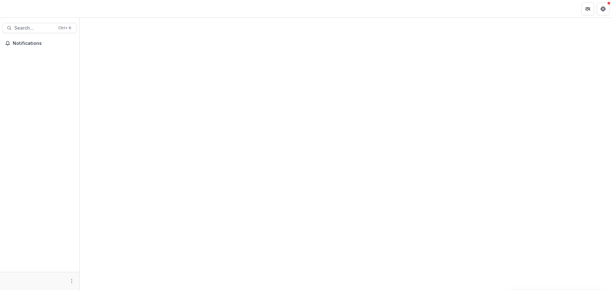 This screenshot has width=612, height=290. What do you see at coordinates (587, 9) in the screenshot?
I see `button: Partners` at bounding box center [587, 9].